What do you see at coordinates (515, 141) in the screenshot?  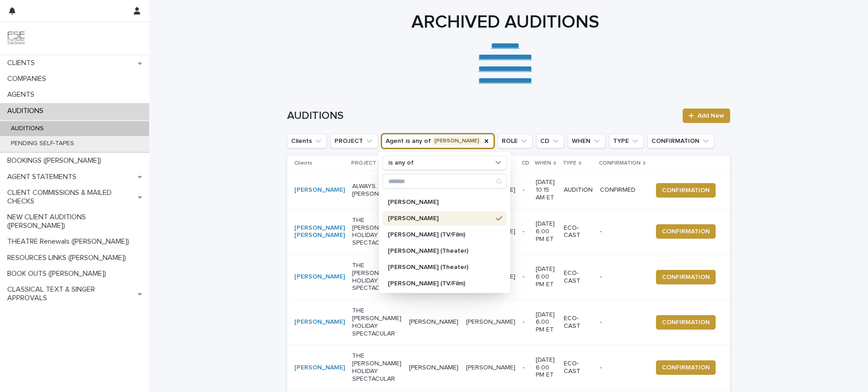 I see `button: ROLE` at bounding box center [515, 141].